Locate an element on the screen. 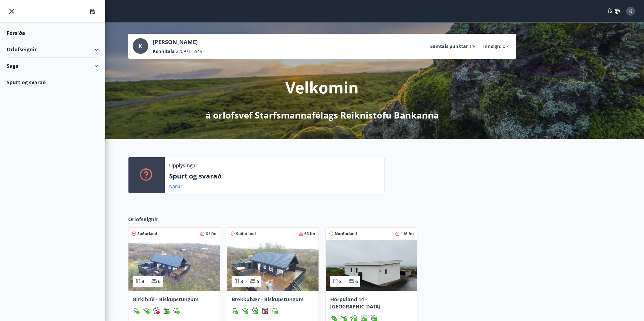 Image resolution: width=644 pixels, height=321 pixels. div: Spurt og svarað is located at coordinates (53, 83).